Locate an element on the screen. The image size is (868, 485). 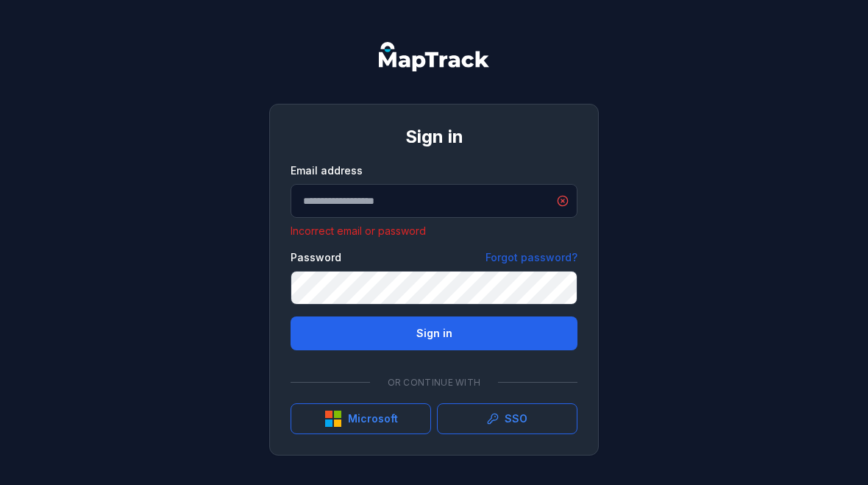
a: SSO is located at coordinates (507, 418).